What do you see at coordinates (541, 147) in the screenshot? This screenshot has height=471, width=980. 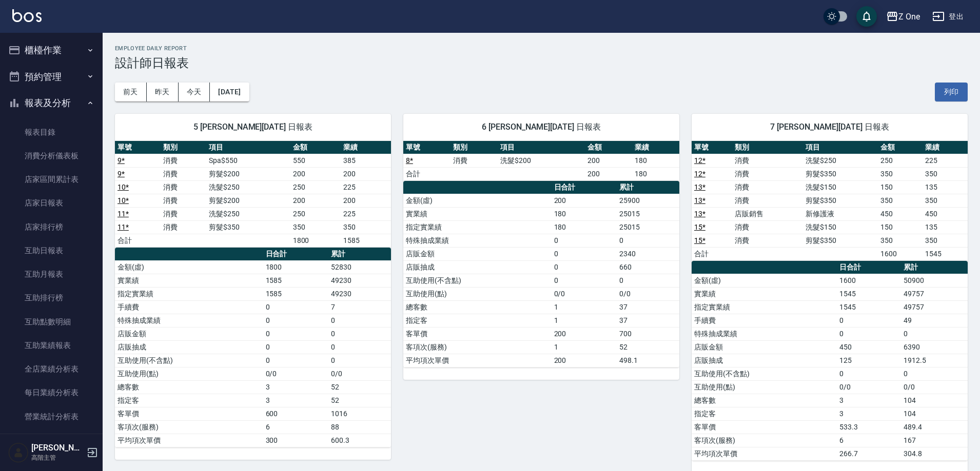 I see `th: 項目` at bounding box center [541, 147].